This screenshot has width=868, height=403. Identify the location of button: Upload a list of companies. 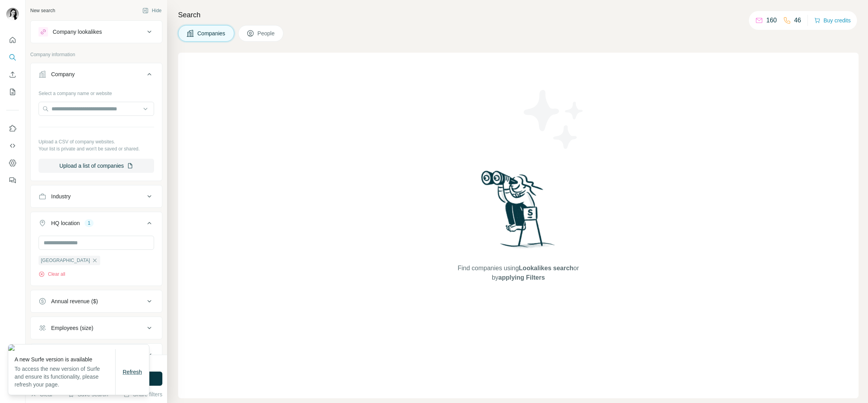
(96, 166).